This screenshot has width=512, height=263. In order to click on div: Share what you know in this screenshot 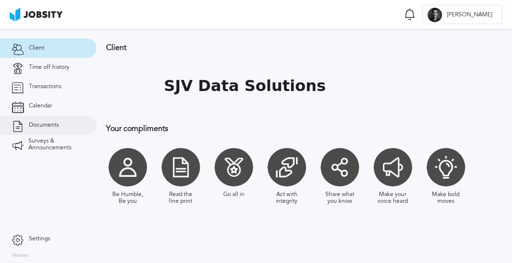, I will do `click(340, 198)`.